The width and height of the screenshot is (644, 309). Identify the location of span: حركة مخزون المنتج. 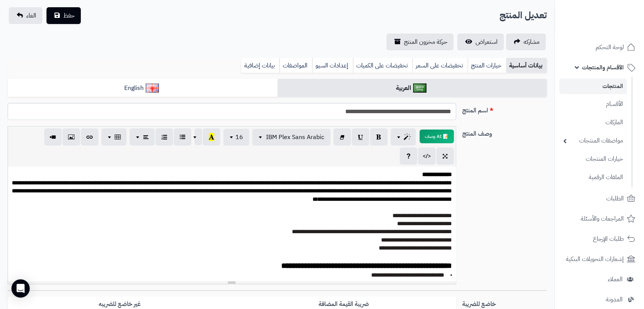
(425, 42).